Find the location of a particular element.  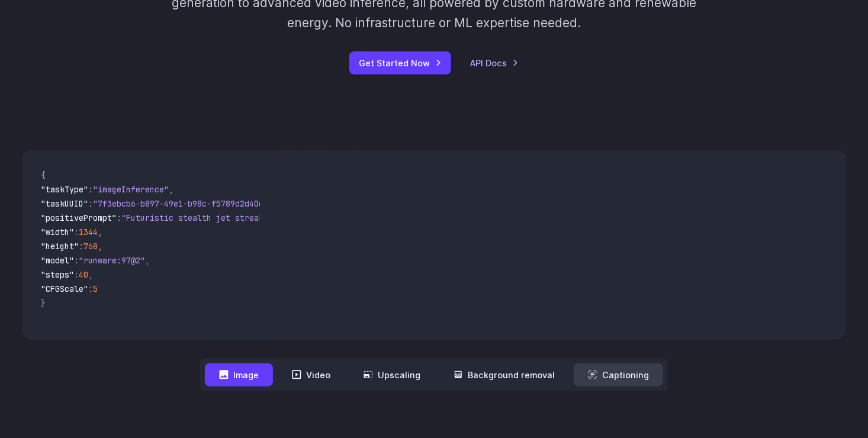

span: "taskUUID" is located at coordinates (64, 204).